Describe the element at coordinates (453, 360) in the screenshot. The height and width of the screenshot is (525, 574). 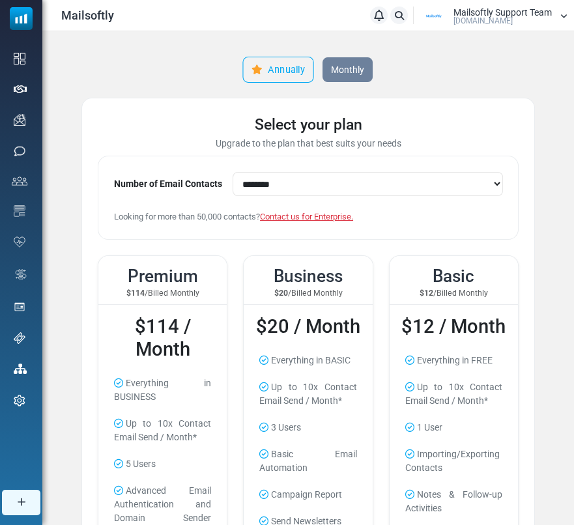
I see `li: Everything in FREE` at that location.